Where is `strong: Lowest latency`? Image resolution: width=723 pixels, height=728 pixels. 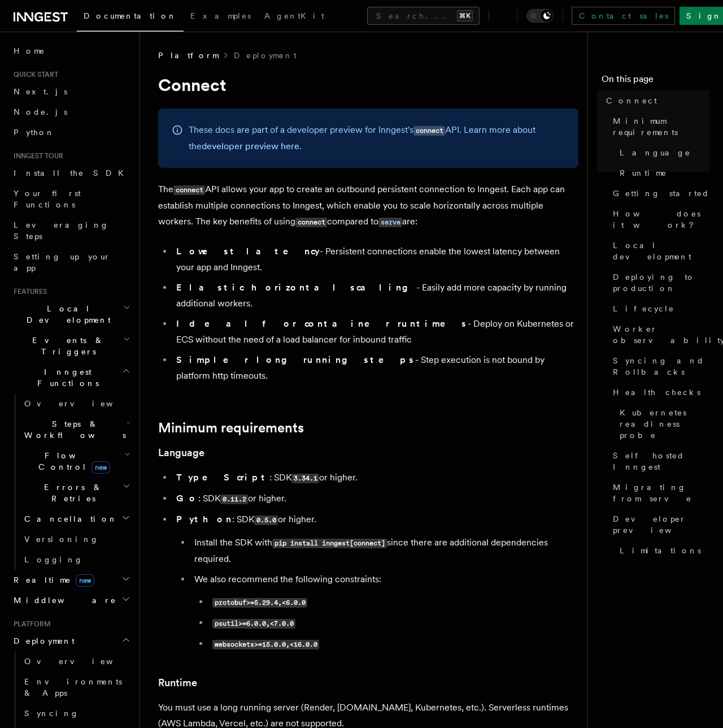 strong: Lowest latency is located at coordinates (248, 251).